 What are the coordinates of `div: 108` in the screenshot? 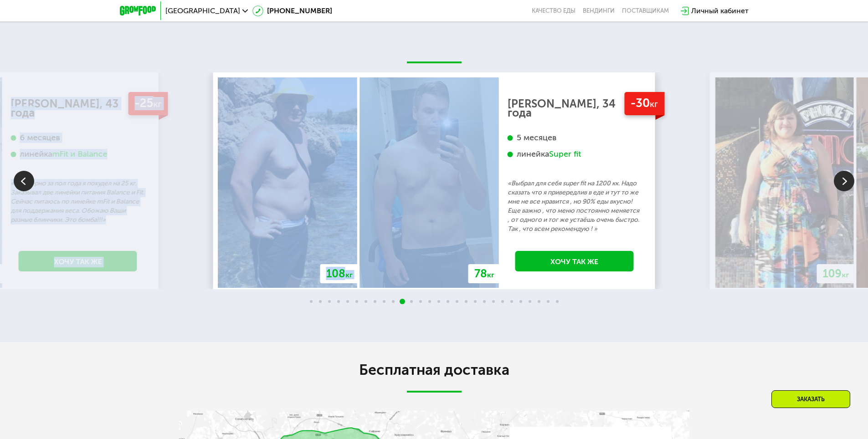 It's located at (339, 274).